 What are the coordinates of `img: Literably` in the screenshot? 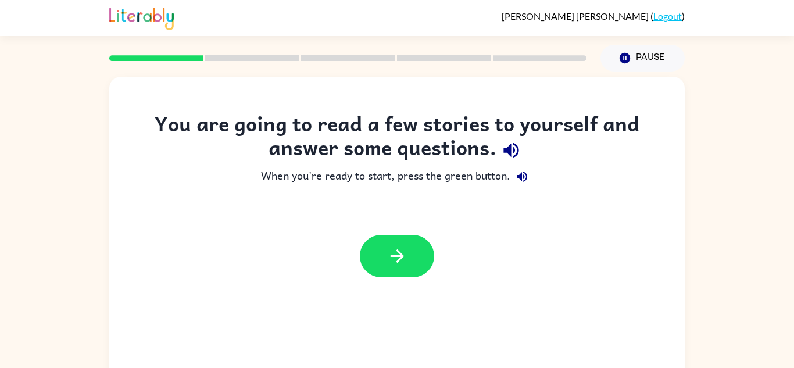 It's located at (141, 17).